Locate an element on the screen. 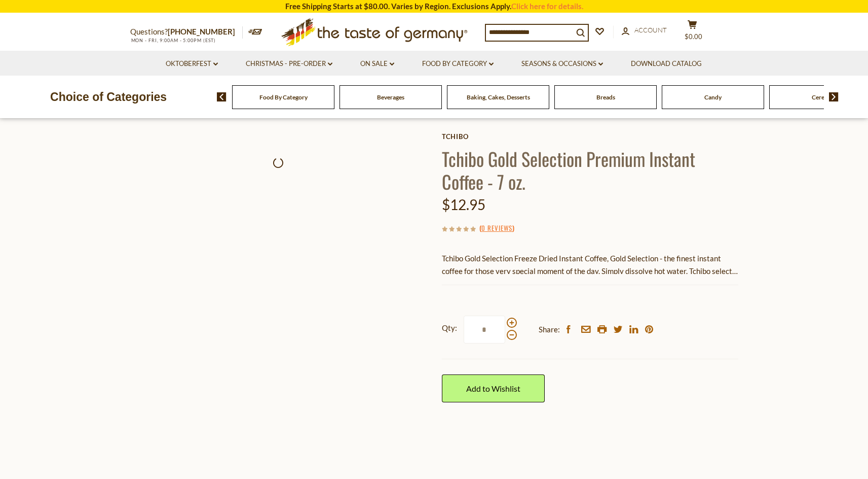 This screenshot has width=868, height=479. span: Baking, Cakes, Desserts is located at coordinates (498, 96).